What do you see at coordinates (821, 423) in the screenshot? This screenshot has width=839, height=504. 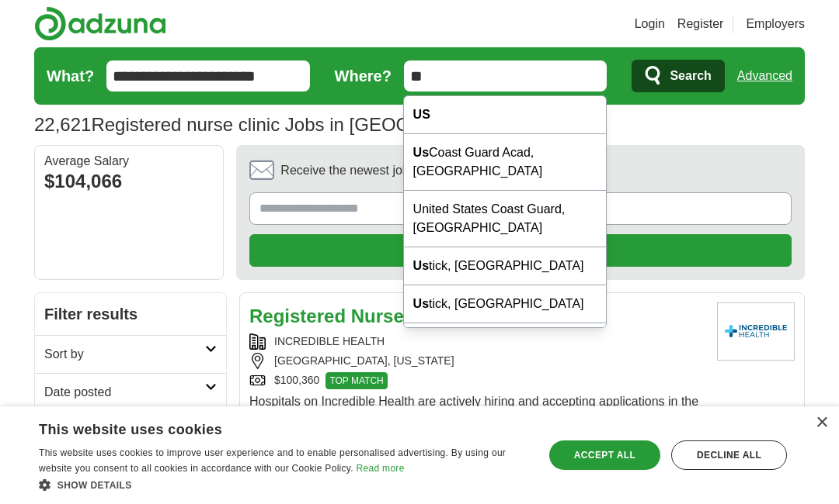 I see `div: Close` at bounding box center [821, 423].